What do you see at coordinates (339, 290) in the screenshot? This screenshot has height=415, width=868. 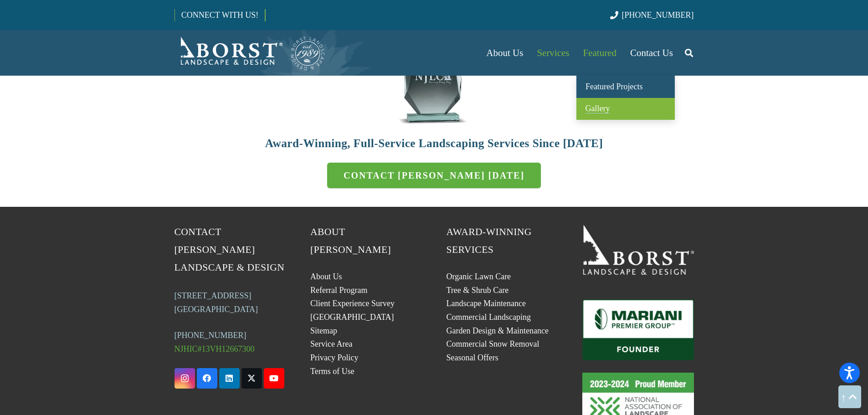 I see `a: Referral Program` at bounding box center [339, 290].